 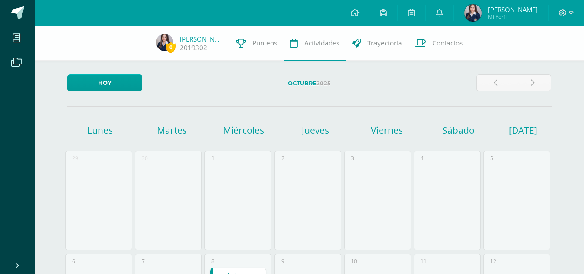 I want to click on span: 0, so click(x=171, y=47).